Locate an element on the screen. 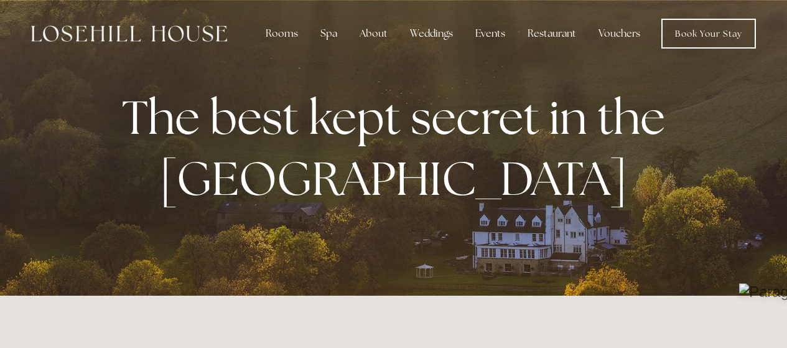 The height and width of the screenshot is (348, 787). div: Events is located at coordinates (490, 34).